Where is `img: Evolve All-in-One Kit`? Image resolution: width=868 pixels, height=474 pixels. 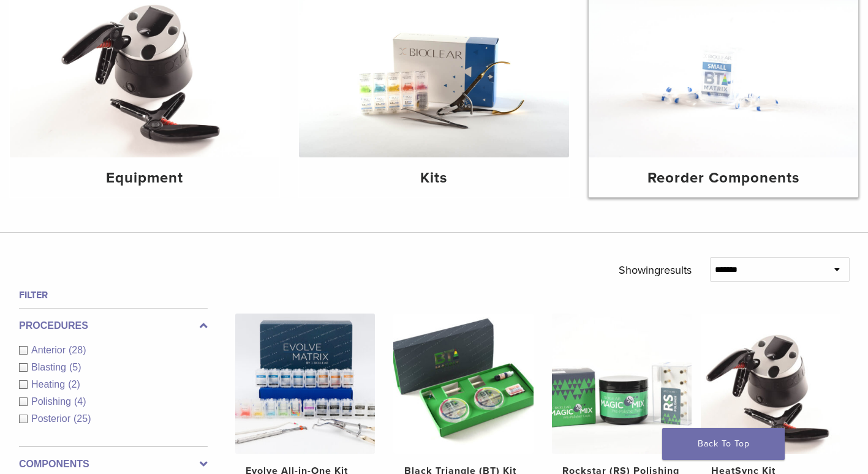
img: Evolve All-in-One Kit is located at coordinates (305, 383).